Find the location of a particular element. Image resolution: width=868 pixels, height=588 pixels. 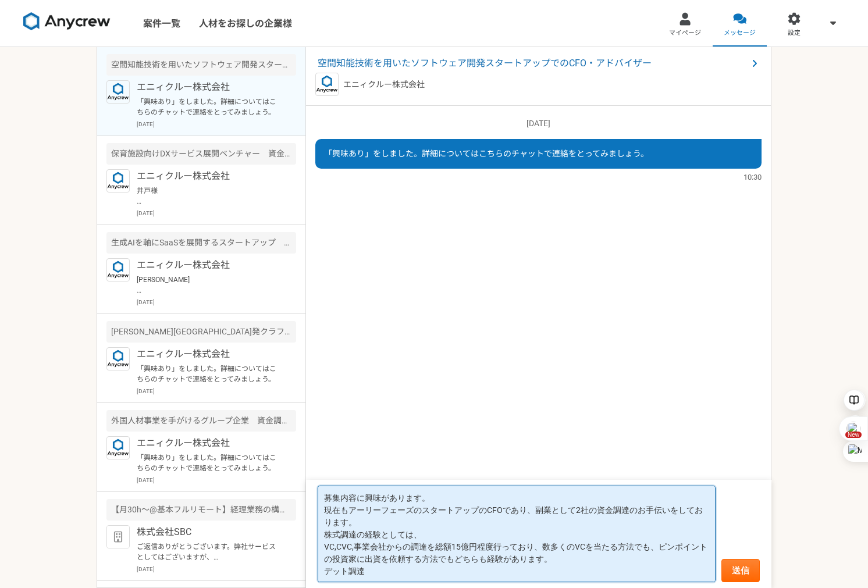

p: 井戸様 ご返信遅くなり、申し訳ございません。 本件、ご応募いただき、ありがとうございます。 こちらですが、先方のリファラルで決まりそうでして、すぐでのご案内は難しいのですが、もしよろしければ、直... is located at coordinates (208, 196).